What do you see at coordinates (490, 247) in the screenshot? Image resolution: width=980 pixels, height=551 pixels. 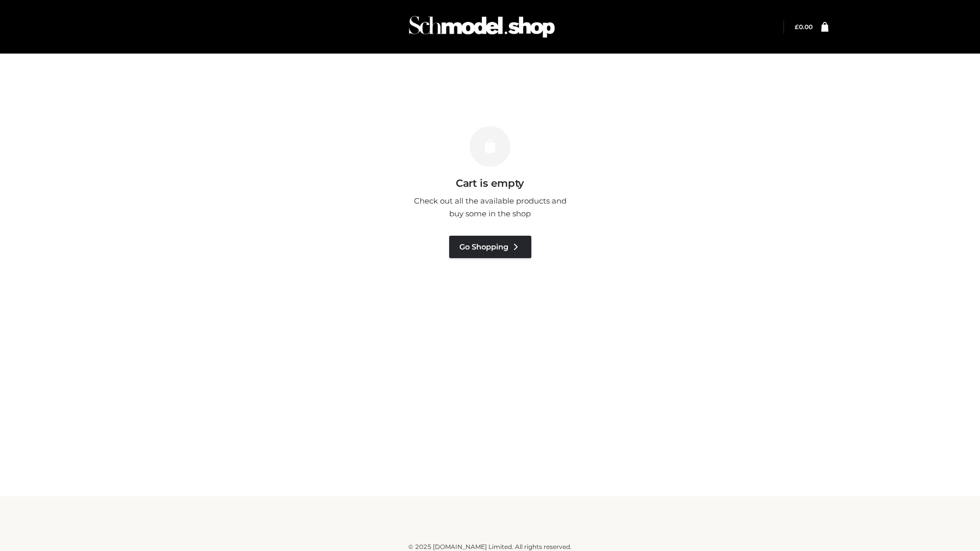 I see `a: Go Shopping` at bounding box center [490, 247].